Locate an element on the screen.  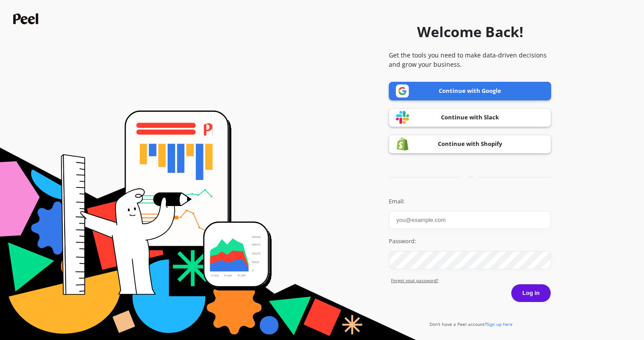
a: Continue with Shopify is located at coordinates (470, 144).